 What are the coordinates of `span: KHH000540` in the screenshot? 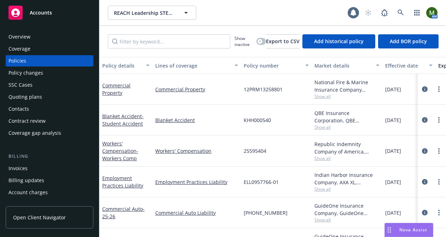 It's located at (257, 120).